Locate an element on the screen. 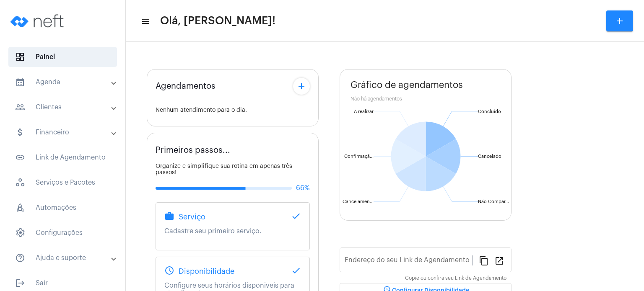 The height and width of the screenshot is (291, 644). mat-icon: schedule is located at coordinates (169, 271).